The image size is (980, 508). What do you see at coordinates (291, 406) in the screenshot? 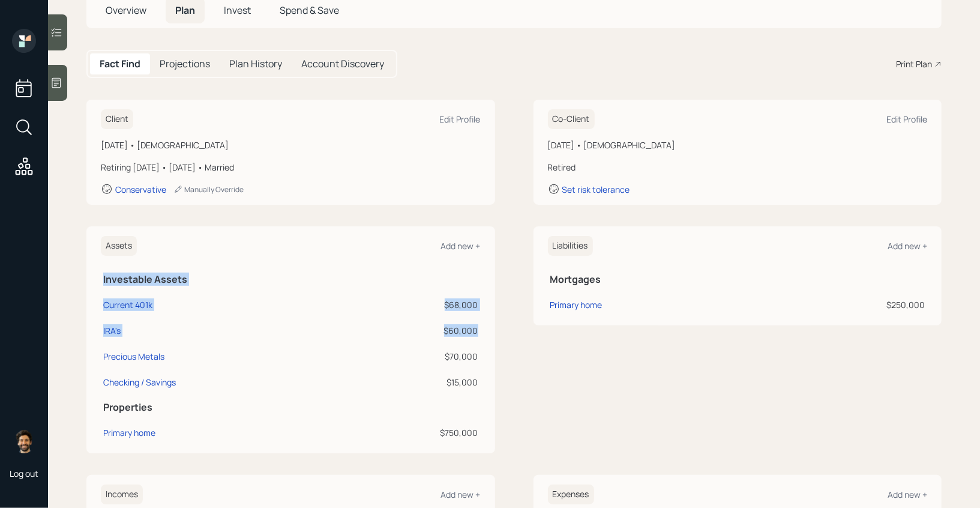
I see `h5: Properties` at bounding box center [291, 406].